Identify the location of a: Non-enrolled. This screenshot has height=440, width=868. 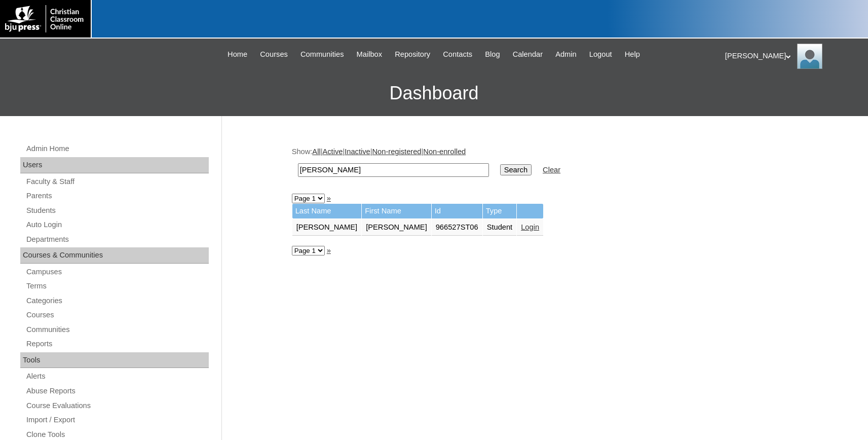
(444, 152).